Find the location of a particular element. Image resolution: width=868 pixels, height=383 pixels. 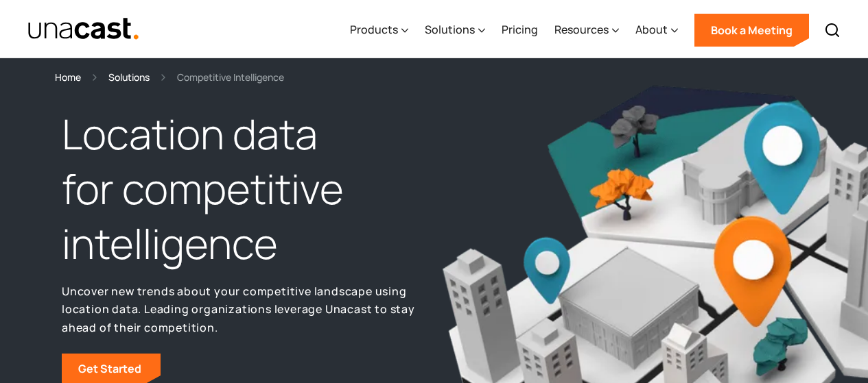

a: Pricing is located at coordinates (519, 30).